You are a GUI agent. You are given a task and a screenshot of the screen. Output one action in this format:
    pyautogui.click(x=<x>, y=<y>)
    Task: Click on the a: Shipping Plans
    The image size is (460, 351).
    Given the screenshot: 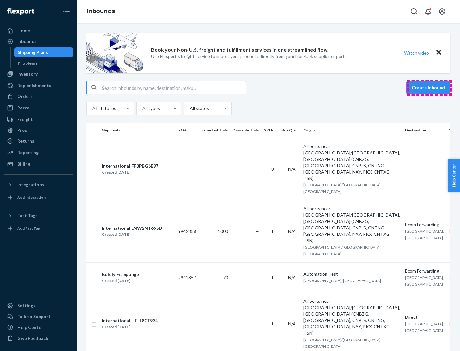 What is the action you would take?
    pyautogui.click(x=44, y=52)
    